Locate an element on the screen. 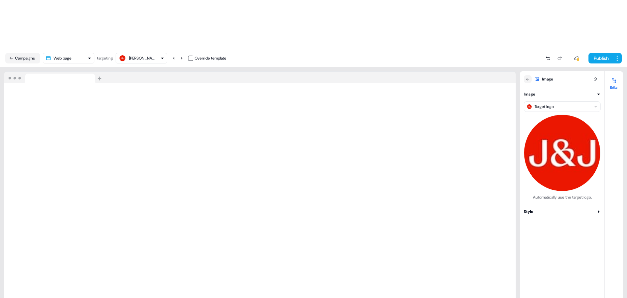 The width and height of the screenshot is (627, 298). div: Image is located at coordinates (530, 94).